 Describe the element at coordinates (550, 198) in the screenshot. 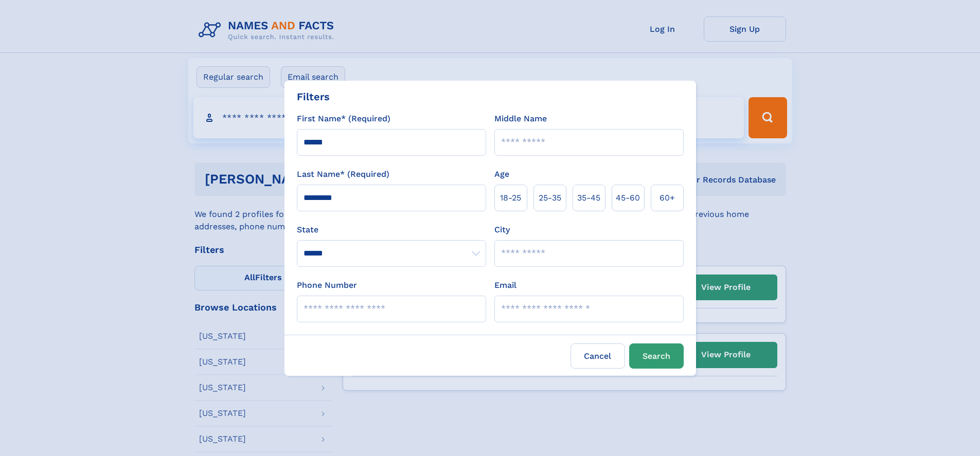

I see `span: 25‑35` at that location.